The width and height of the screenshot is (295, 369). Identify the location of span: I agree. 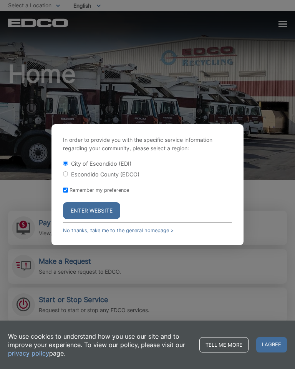
(272, 345).